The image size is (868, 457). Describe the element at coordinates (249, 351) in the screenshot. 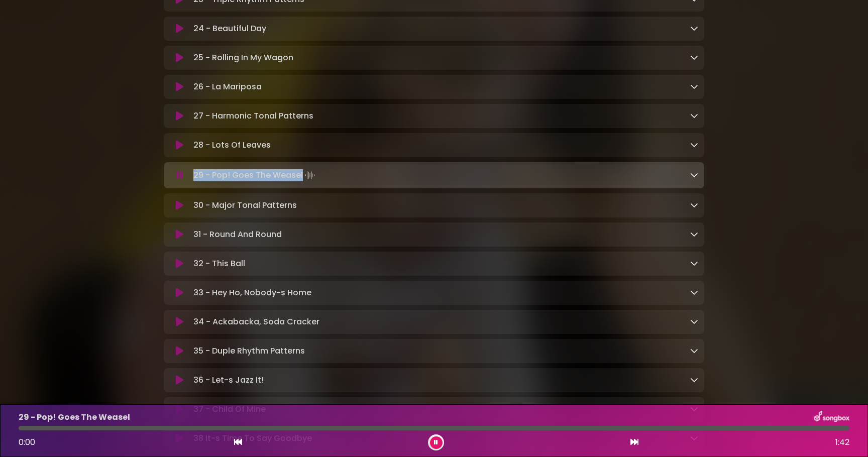

I see `p: 35 - Duple Rhythm Patterns` at that location.